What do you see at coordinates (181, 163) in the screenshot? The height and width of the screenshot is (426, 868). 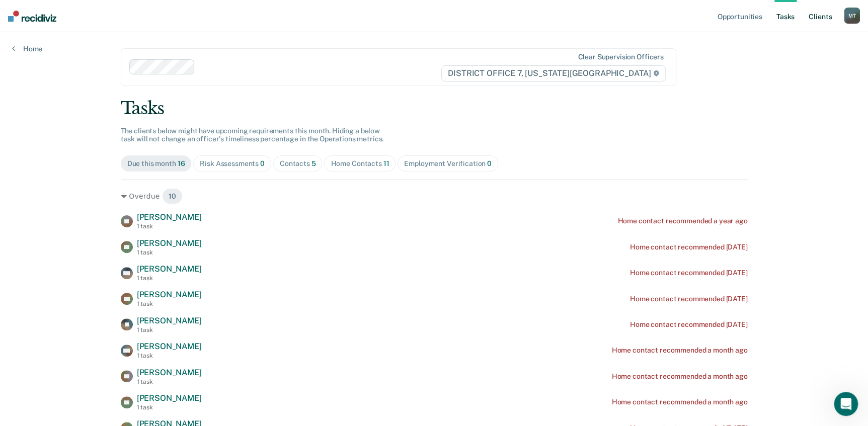 I see `span: 16` at bounding box center [181, 163].